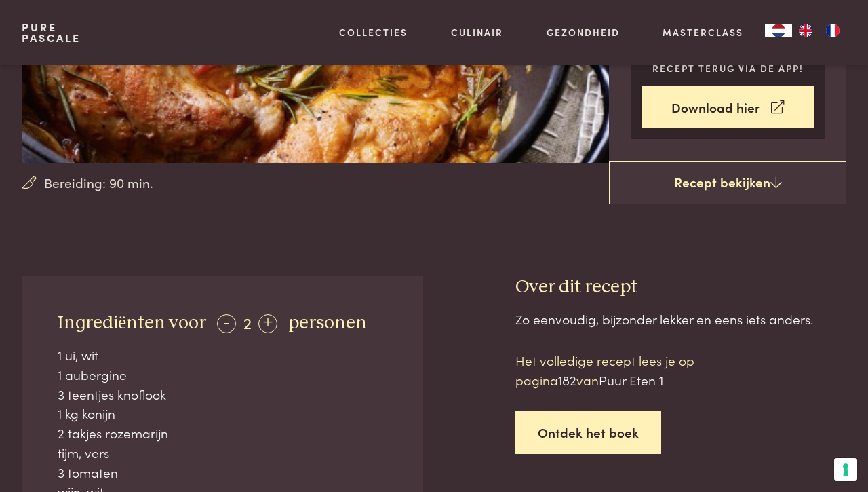 This screenshot has height=492, width=868. What do you see at coordinates (222, 394) in the screenshot?
I see `div: 3 teentjes knoflook` at bounding box center [222, 394].